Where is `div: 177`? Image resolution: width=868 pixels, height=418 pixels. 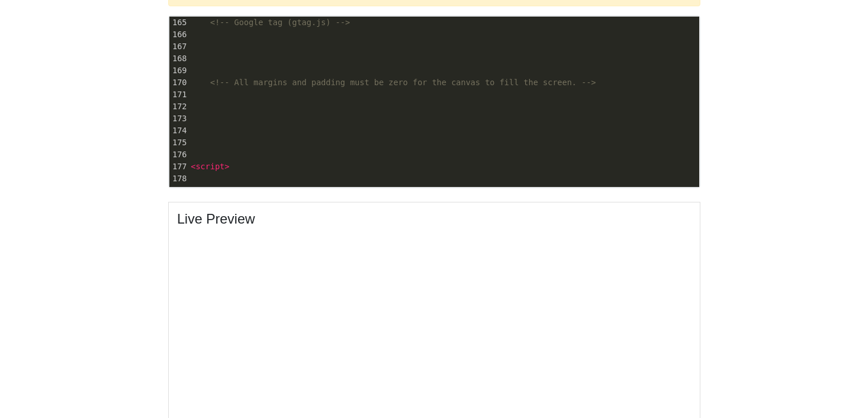
div: 177 is located at coordinates (179, 166).